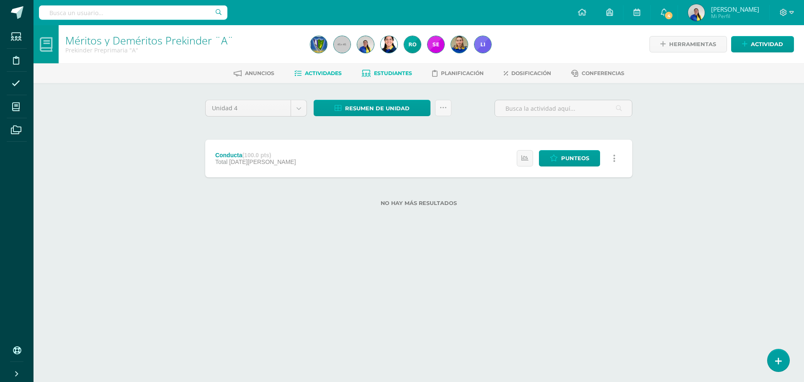 This screenshot has height=382, width=804. What do you see at coordinates (563, 108) in the screenshot?
I see `input: Busca la actividad aquí...` at bounding box center [563, 108].